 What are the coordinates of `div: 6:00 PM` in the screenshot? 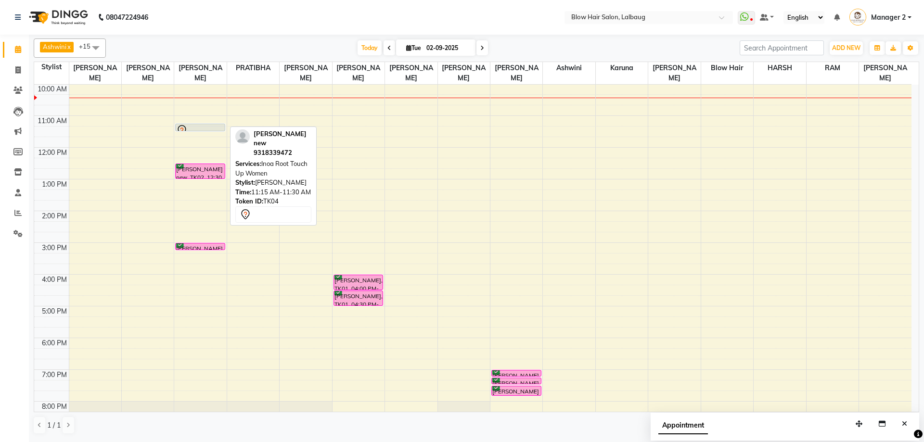 It's located at (54, 343).